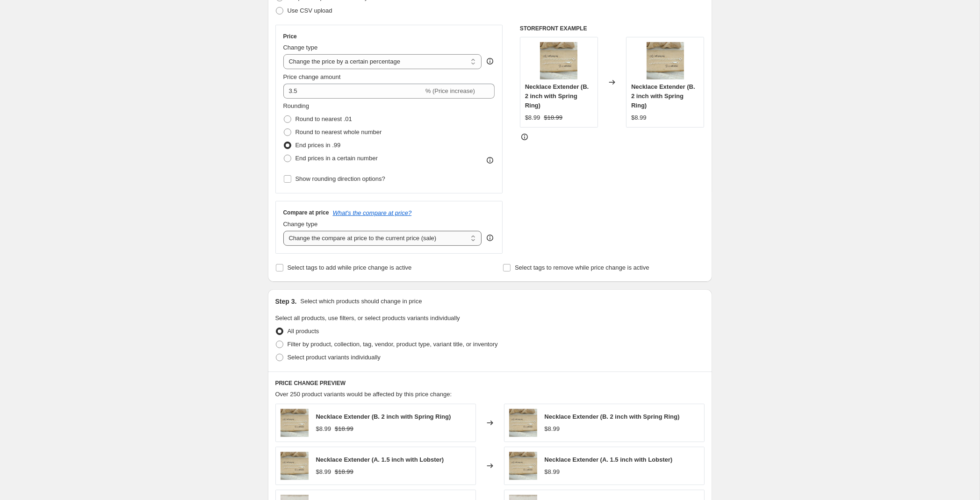  I want to click on span: Select all products, use filters, or select products variants individually, so click(367, 318).